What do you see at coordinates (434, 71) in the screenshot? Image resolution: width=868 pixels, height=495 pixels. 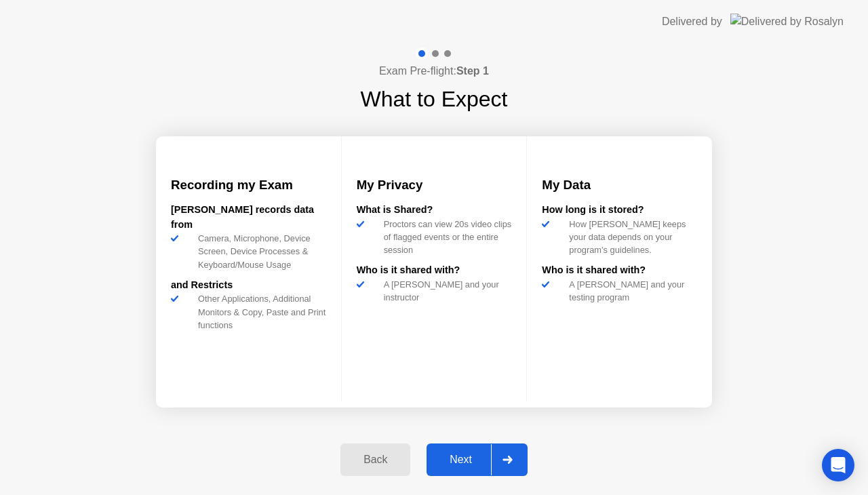 I see `h4: Exam Pre-flight:` at bounding box center [434, 71].